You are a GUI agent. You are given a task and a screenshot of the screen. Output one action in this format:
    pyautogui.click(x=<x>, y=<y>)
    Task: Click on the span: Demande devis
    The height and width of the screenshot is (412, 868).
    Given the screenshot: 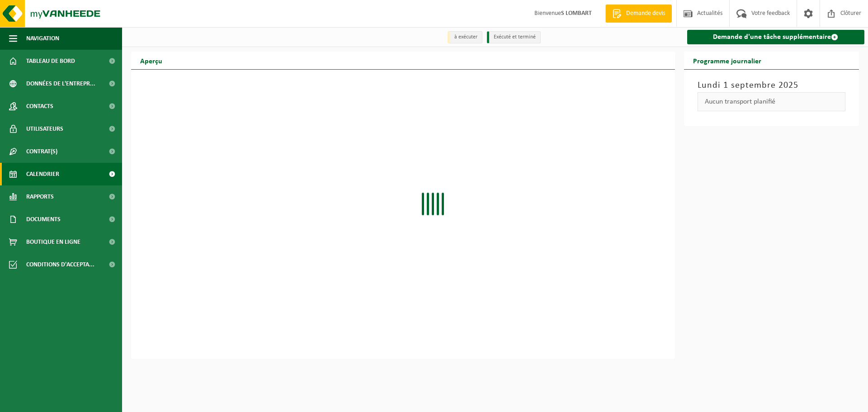 What is the action you would take?
    pyautogui.click(x=646, y=14)
    